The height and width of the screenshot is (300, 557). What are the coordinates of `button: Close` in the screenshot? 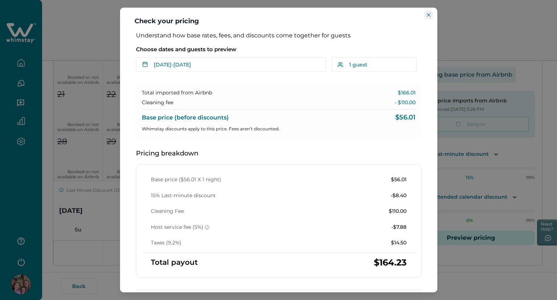 It's located at (429, 15).